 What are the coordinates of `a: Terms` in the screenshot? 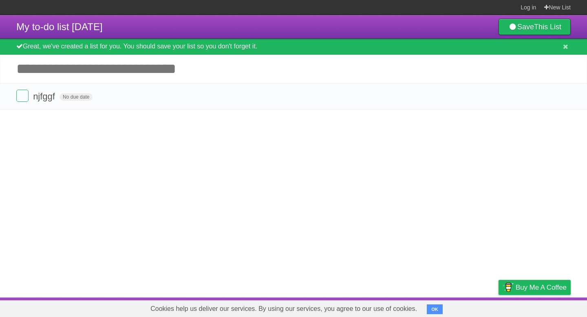 It's located at (469, 307).